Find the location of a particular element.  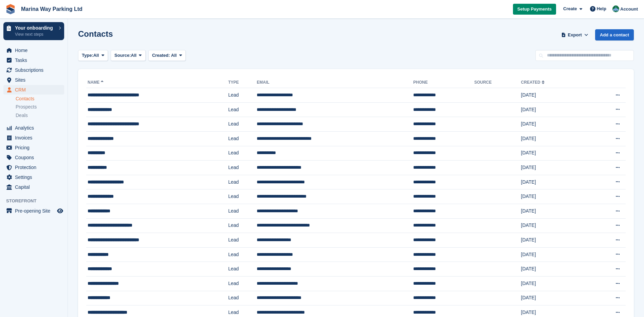

img: stora-icon-8386f47178a22dfd0bd8f6a31ec36ba5ce8667c1dd55bd0f319d3a0aa187defe.svg is located at coordinates (11, 9).